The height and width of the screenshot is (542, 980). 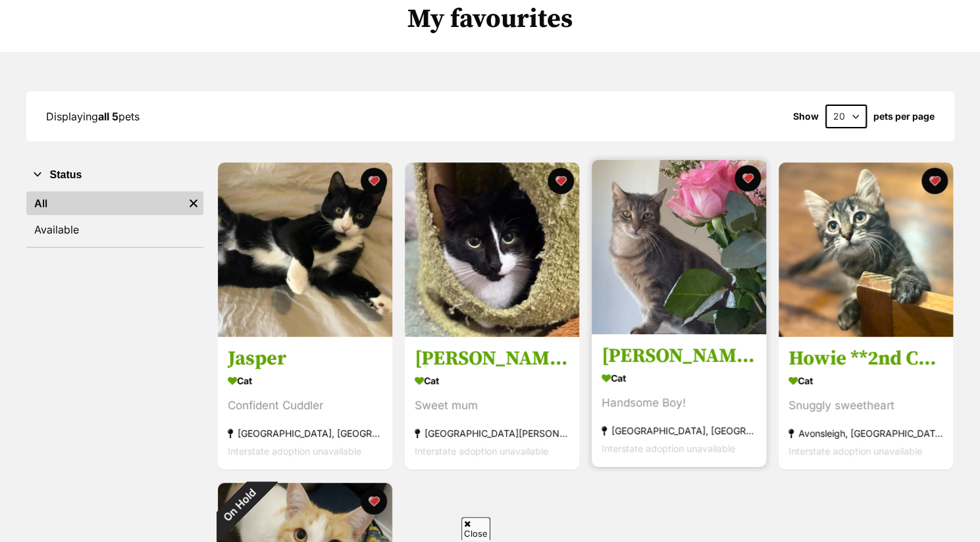 I want to click on a: Available, so click(x=114, y=229).